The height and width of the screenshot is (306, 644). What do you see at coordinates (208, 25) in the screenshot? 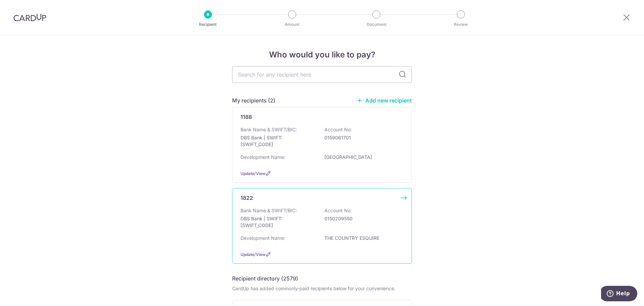
I see `p: Recipient` at bounding box center [208, 25].